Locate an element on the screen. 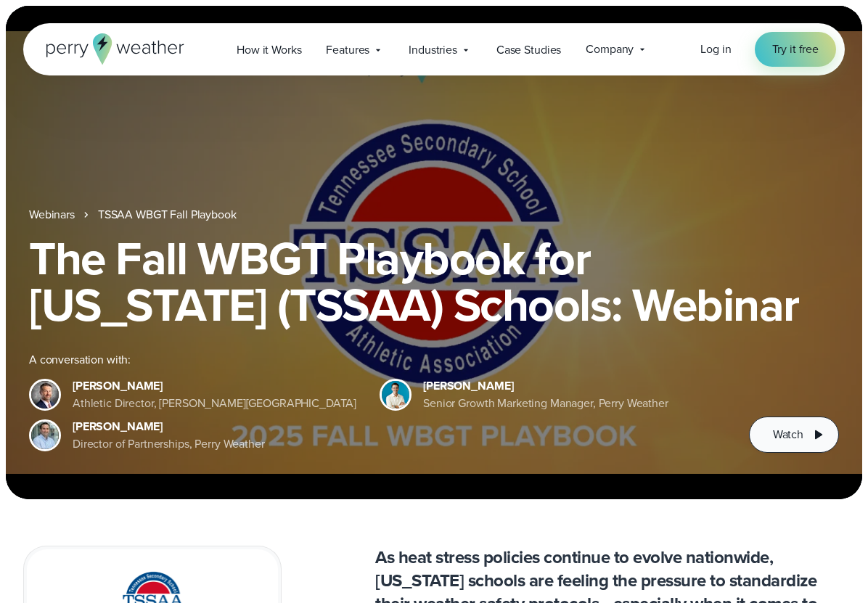  a: Webinars is located at coordinates (52, 215).